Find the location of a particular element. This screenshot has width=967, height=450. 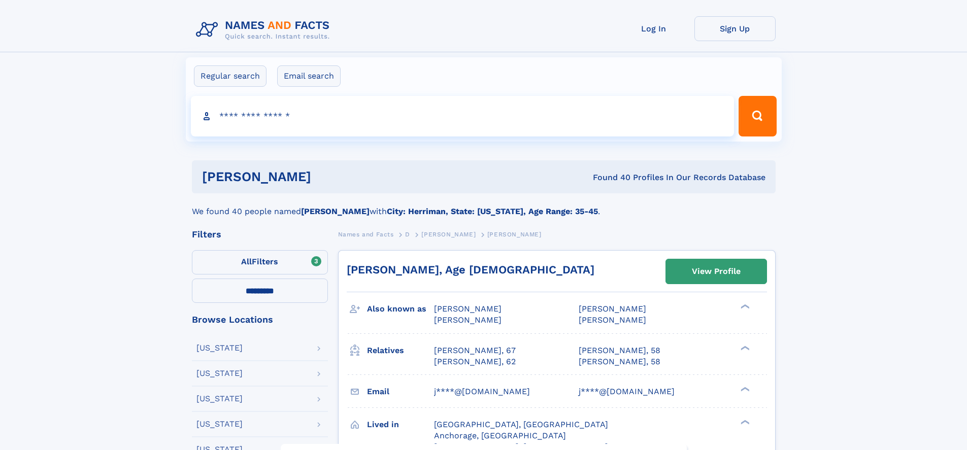

a: Sign Up is located at coordinates (735, 28).